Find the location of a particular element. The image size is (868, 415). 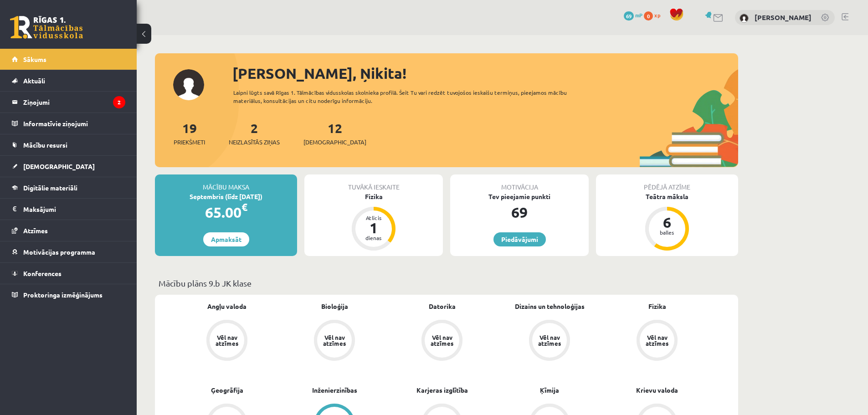

div: Atlicis is located at coordinates (374, 218).